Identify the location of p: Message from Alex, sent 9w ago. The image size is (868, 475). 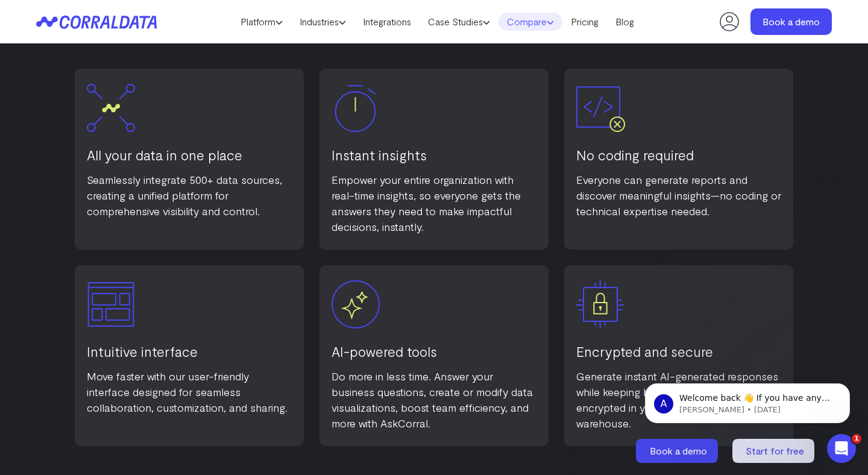
(130, 52).